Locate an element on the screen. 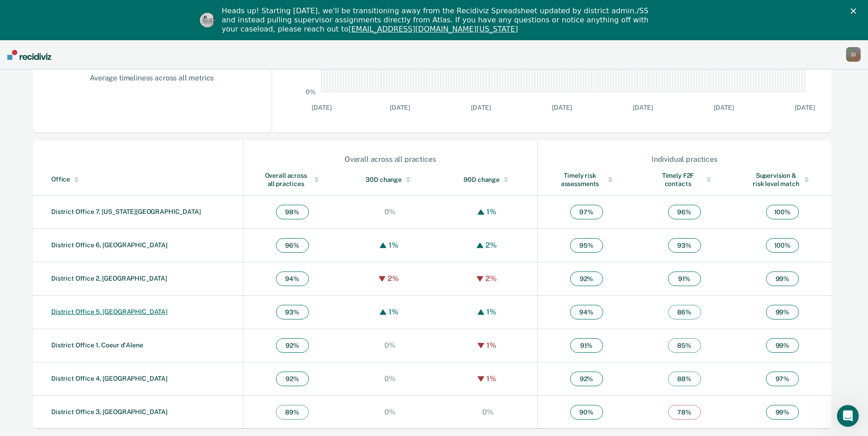  img: Profile image for Kim is located at coordinates (207, 20).